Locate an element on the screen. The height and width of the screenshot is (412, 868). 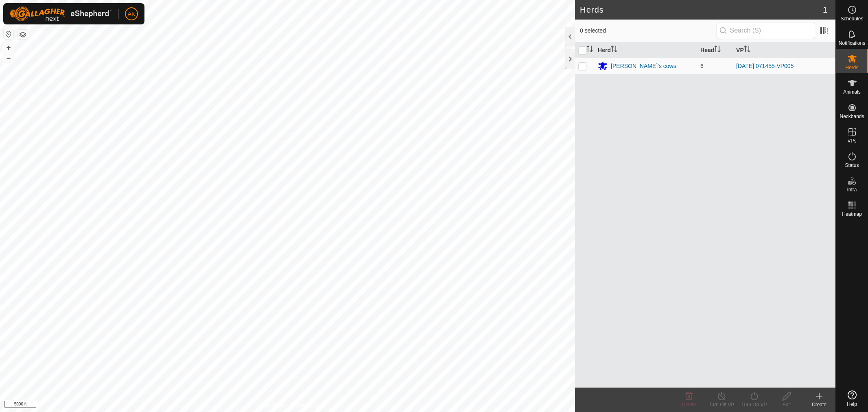
th: VP is located at coordinates (784, 50).